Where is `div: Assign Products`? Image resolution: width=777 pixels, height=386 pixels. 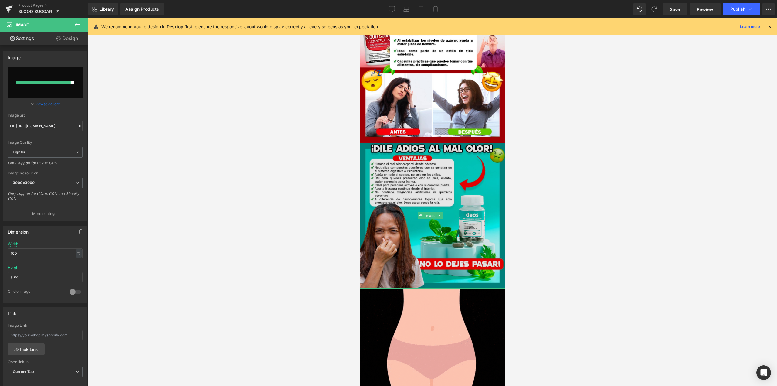
div: Assign Products is located at coordinates (142, 9).